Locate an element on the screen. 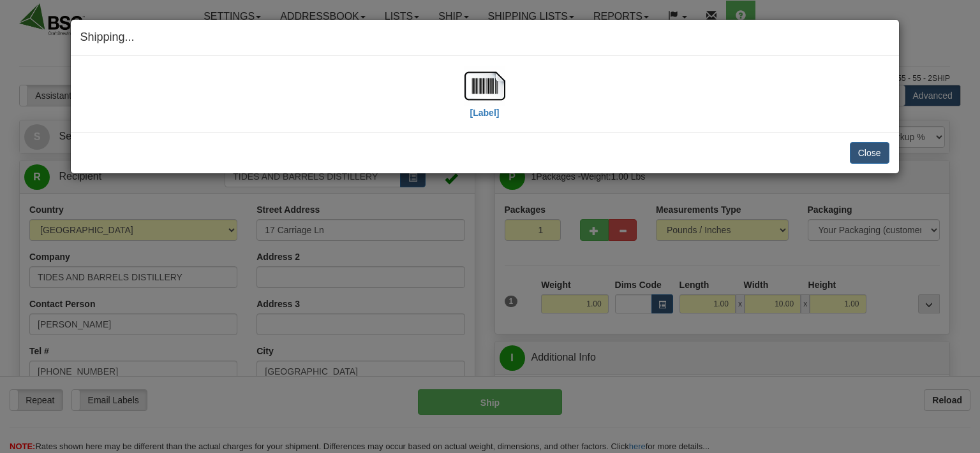 This screenshot has width=980, height=453. label: [Label] is located at coordinates (485, 112).